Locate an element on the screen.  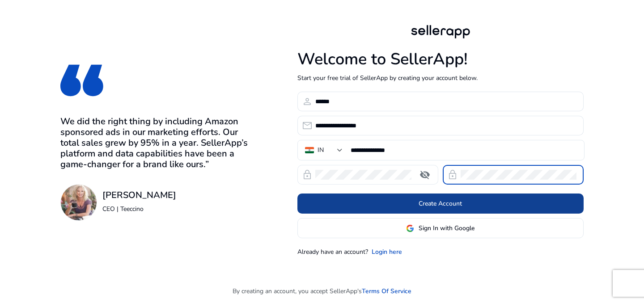
span: person is located at coordinates (307, 101).